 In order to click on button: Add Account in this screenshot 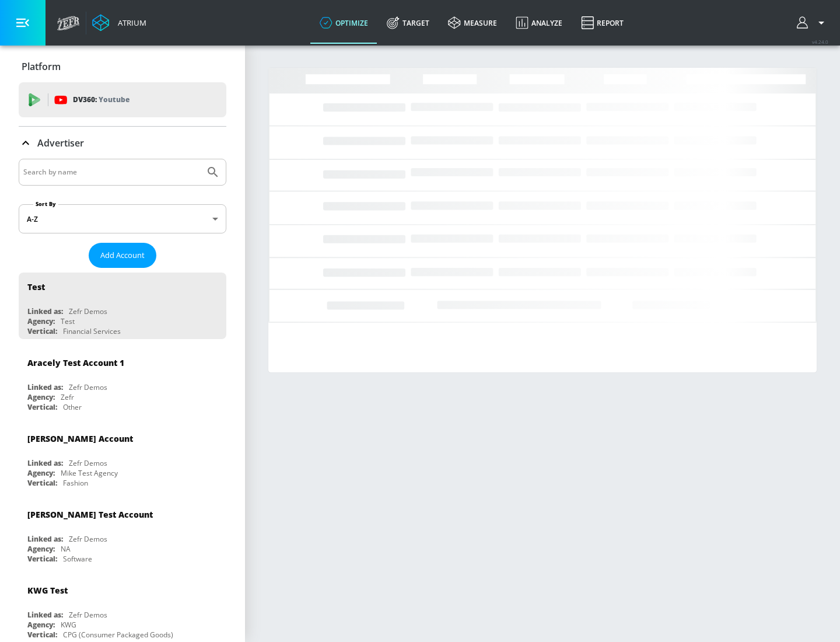, I will do `click(122, 255)`.